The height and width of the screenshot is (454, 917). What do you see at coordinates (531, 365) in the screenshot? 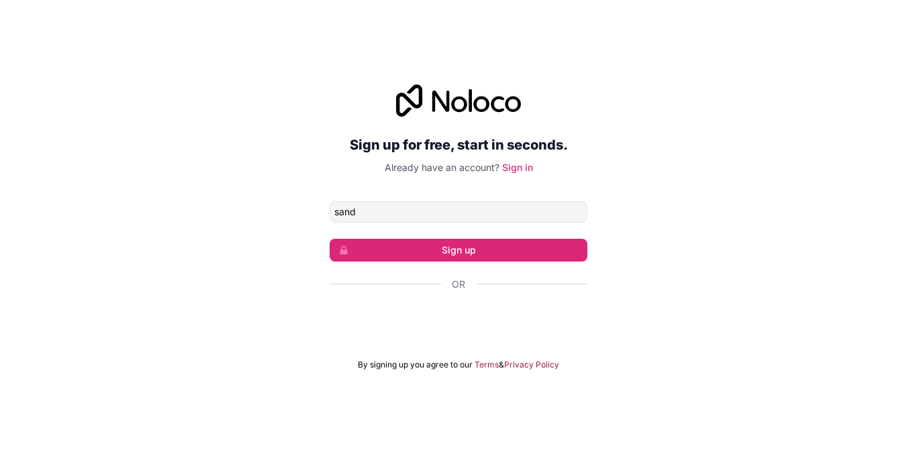
I see `a: Privacy Policy` at bounding box center [531, 365].